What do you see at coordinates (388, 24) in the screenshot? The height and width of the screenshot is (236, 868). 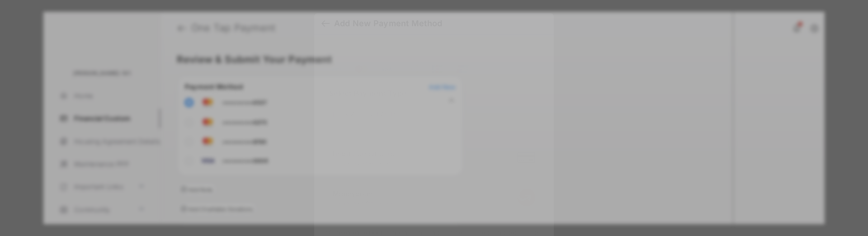 I see `div: Add New Payment Method` at bounding box center [388, 24].